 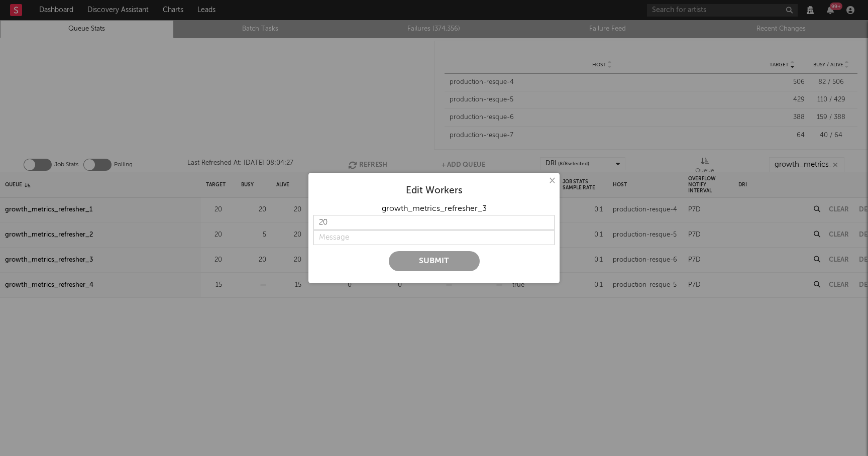 What do you see at coordinates (434, 238) in the screenshot?
I see `input: Message` at bounding box center [434, 238].